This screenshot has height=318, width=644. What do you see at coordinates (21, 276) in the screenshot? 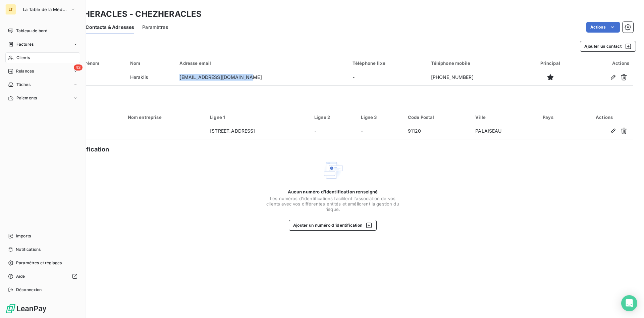
I see `span: Aide` at bounding box center [21, 276].